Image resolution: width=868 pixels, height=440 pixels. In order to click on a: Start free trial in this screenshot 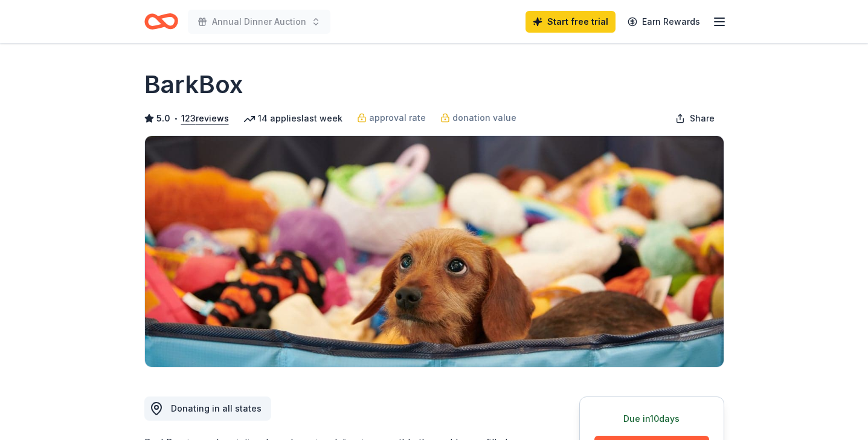, I will do `click(570, 22)`.